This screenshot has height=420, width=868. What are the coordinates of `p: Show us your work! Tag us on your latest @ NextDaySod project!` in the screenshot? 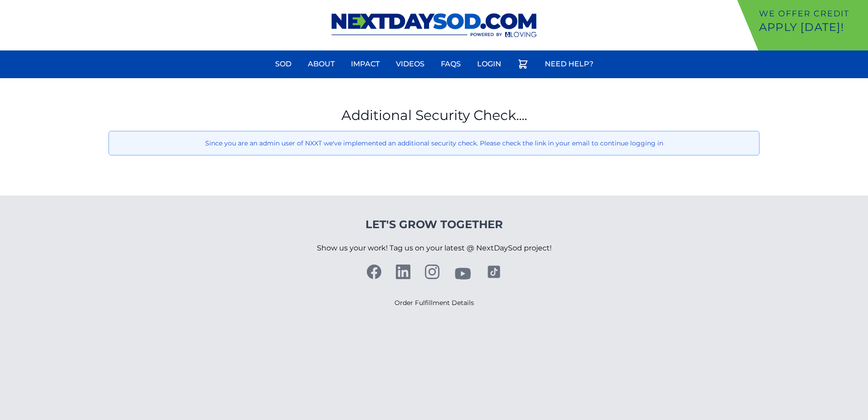 It's located at (434, 248).